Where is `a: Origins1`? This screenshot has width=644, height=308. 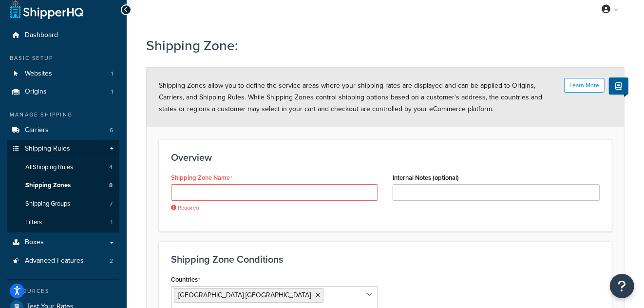
a: Origins1 is located at coordinates (63, 91).